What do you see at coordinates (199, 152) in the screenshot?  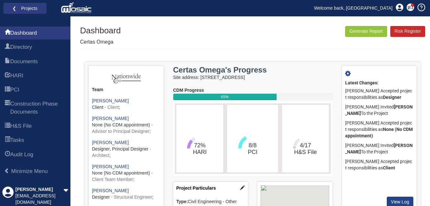 I see `tspan: HARI` at bounding box center [199, 152].